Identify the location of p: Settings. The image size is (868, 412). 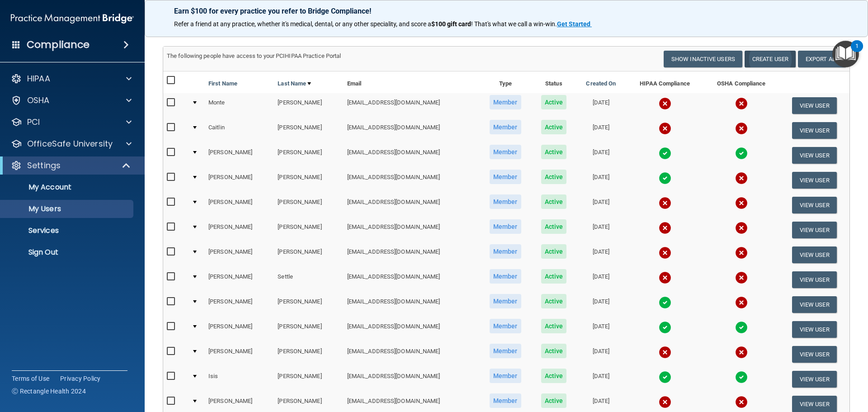
(44, 166).